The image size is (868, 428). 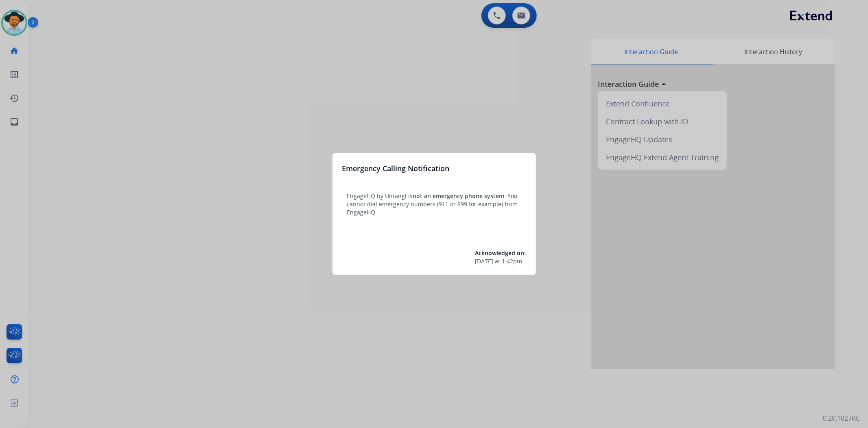 I want to click on div: at, so click(x=500, y=261).